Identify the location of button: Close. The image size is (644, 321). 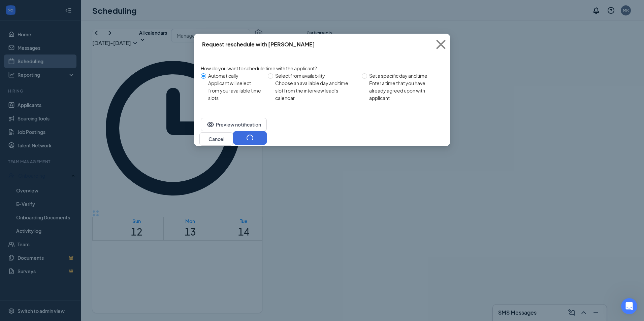
(441, 45).